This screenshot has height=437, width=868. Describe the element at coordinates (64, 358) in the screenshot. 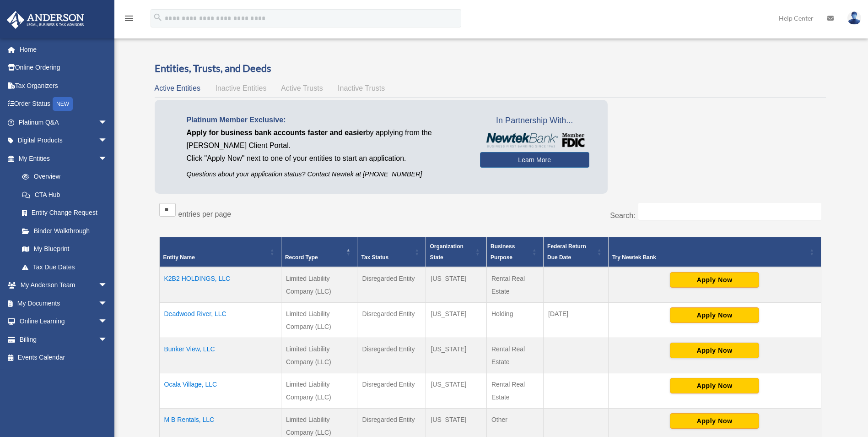

I see `a: Events Calendar` at that location.